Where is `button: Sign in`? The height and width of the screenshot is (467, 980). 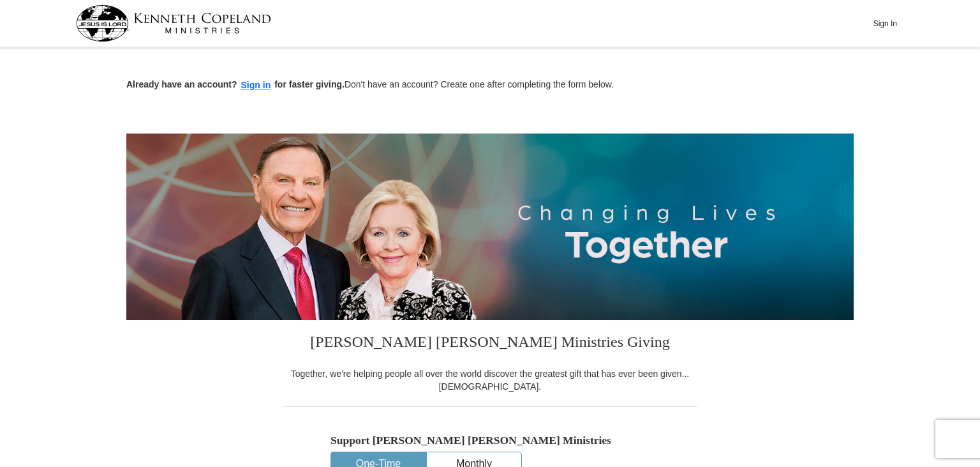
button: Sign in is located at coordinates (256, 85).